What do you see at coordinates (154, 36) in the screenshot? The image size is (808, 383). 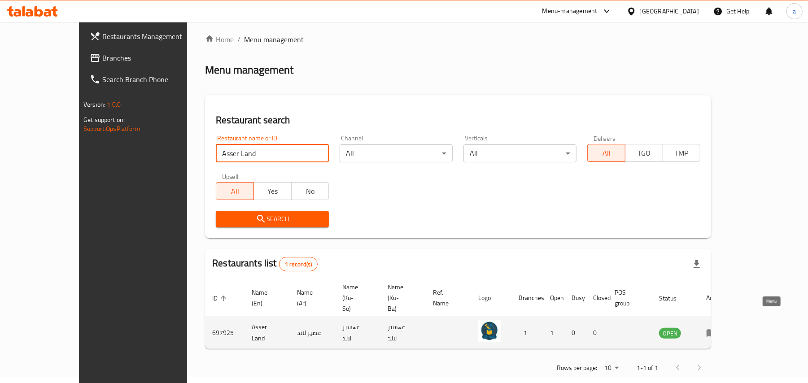 I see `span: Restaurants Management` at bounding box center [154, 36].